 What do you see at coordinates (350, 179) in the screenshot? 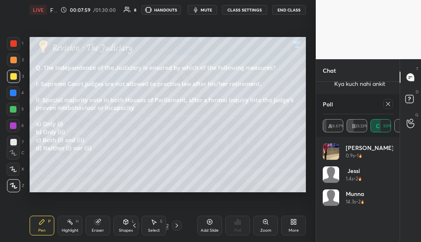
I see `h5: 1.4s` at bounding box center [350, 179].